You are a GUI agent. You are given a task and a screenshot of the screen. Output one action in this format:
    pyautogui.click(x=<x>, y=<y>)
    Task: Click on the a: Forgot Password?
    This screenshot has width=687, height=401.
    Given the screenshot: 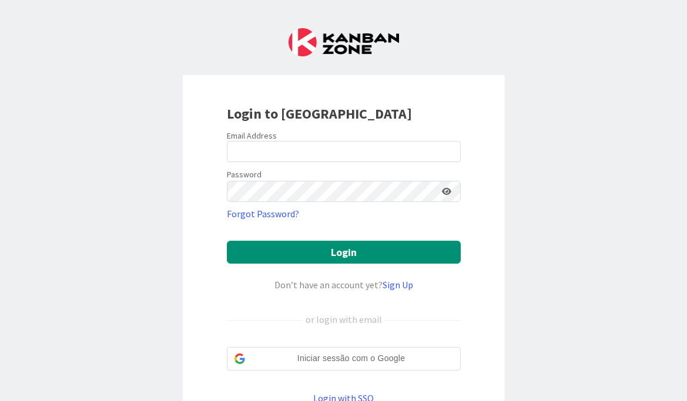 What is the action you would take?
    pyautogui.click(x=263, y=214)
    